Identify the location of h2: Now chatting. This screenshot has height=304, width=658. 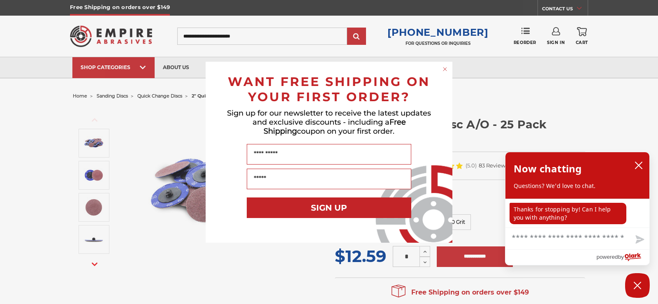
(547, 169).